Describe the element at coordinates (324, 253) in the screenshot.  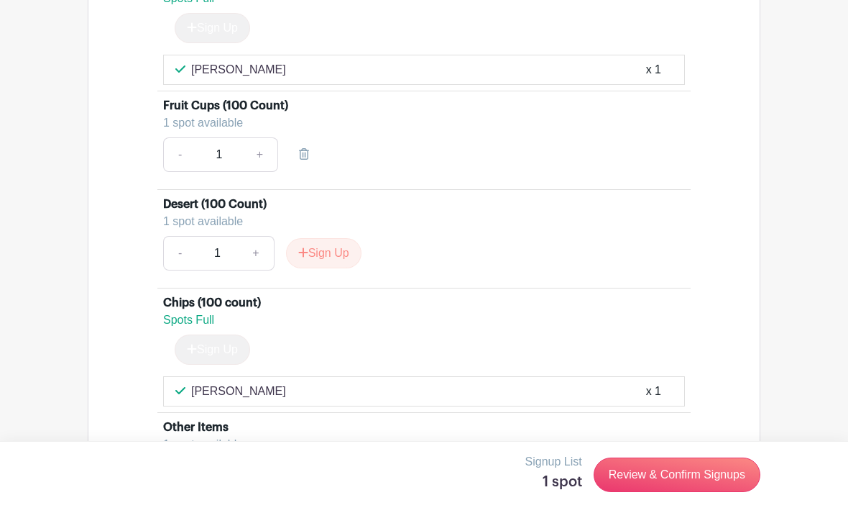
I see `button: Sign Up` at that location.